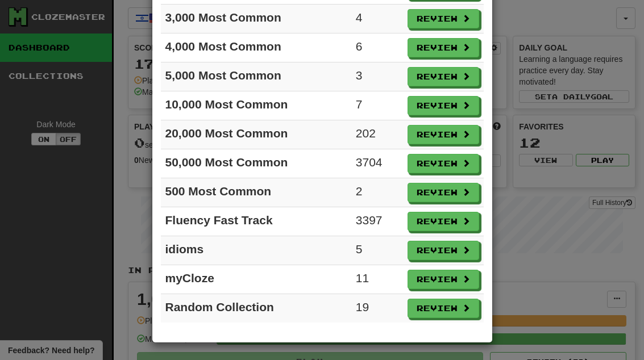 Image resolution: width=644 pixels, height=360 pixels. What do you see at coordinates (256, 192) in the screenshot?
I see `td: 500 Most Common` at bounding box center [256, 192].